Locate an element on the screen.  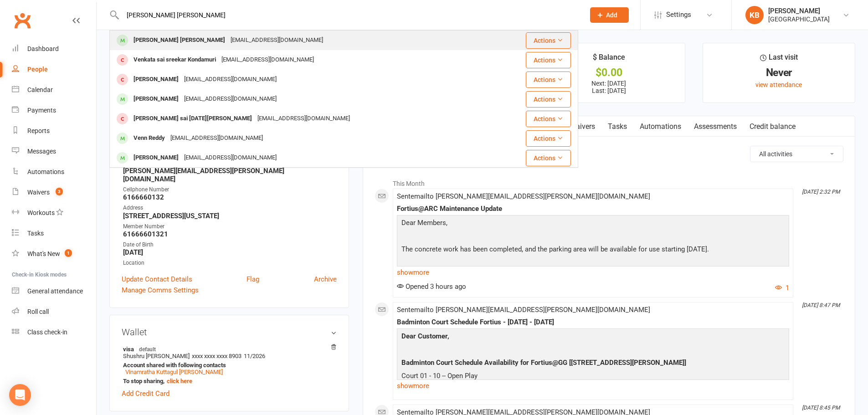
a: People is located at coordinates (53, 69).